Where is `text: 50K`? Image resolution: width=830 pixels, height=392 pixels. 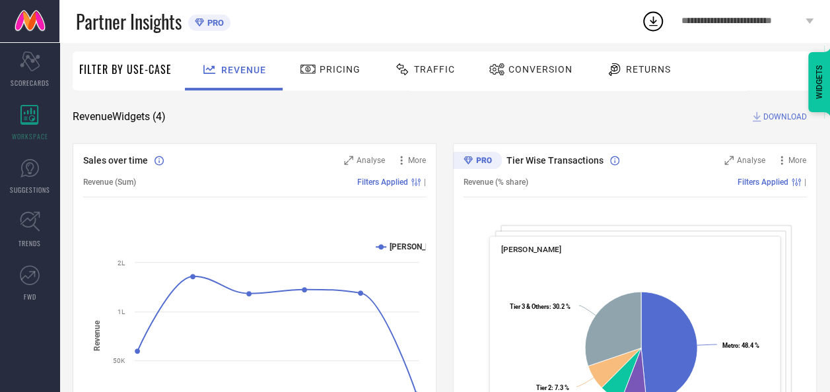
text: 50K is located at coordinates (119, 360).